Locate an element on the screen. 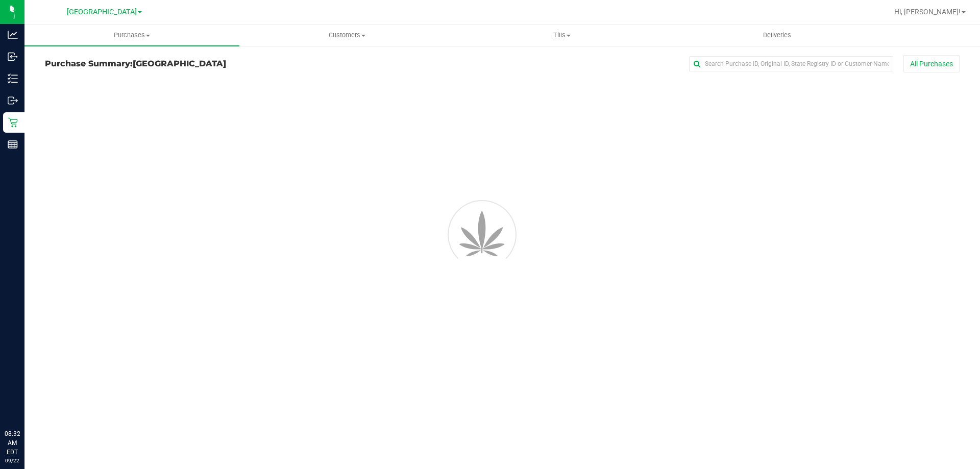 This screenshot has height=469, width=980. a: Deliveries is located at coordinates (777, 35).